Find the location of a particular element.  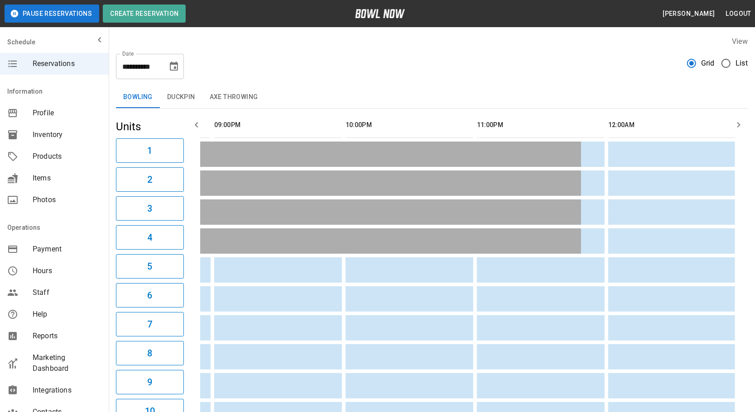

button: 1 is located at coordinates (150, 151).